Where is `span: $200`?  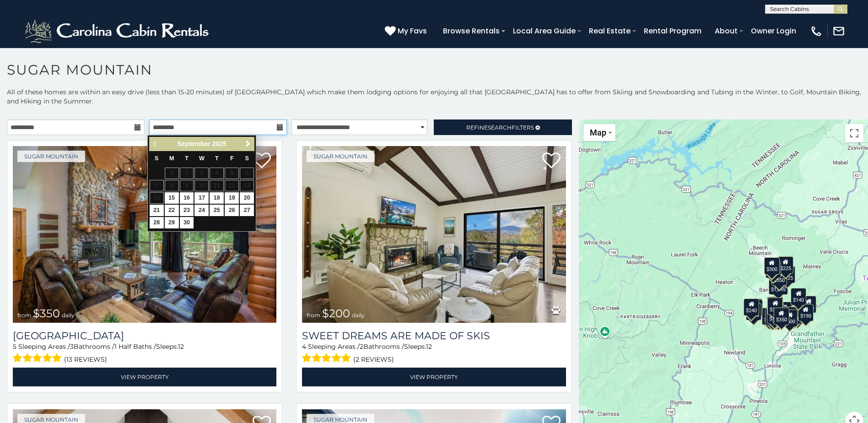
span: $200 is located at coordinates (336, 313).